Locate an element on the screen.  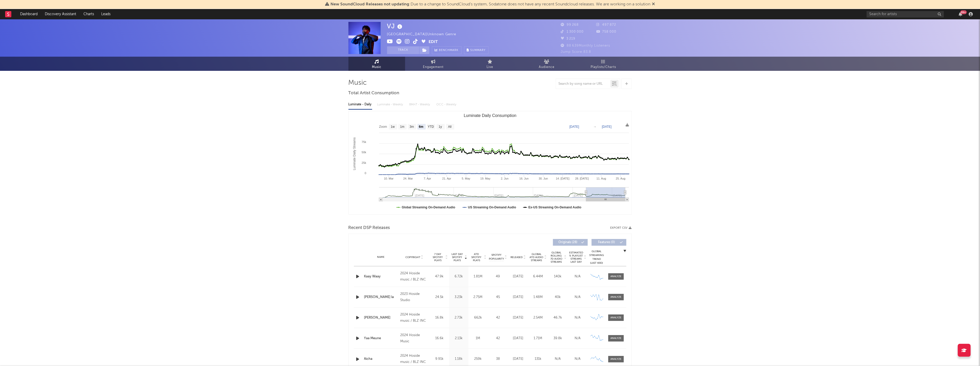
div: 6.72k is located at coordinates (458, 277).